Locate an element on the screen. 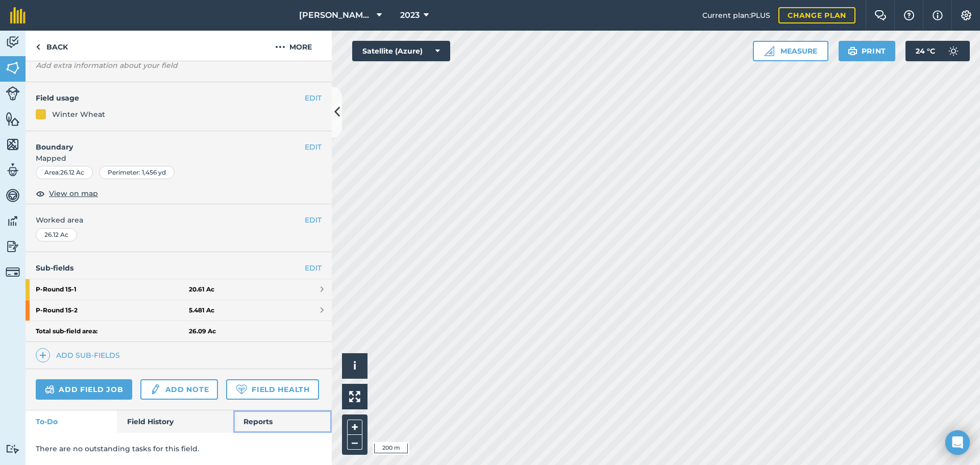 Image resolution: width=980 pixels, height=465 pixels. strong: 26.09 Ac is located at coordinates (202, 331).